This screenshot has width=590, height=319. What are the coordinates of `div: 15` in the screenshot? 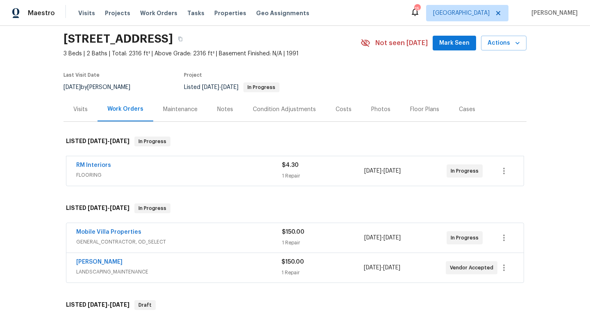 It's located at (417, 9).